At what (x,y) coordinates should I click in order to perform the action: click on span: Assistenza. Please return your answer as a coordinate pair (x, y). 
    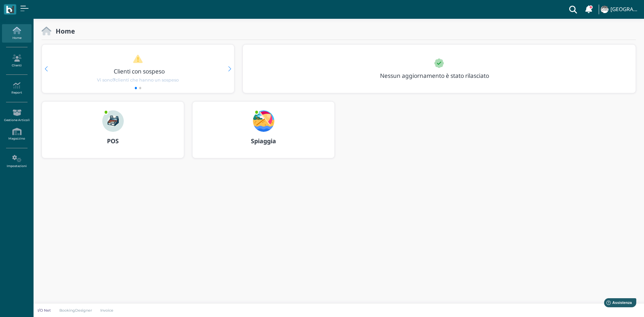
    Looking at the image, I should click on (32, 8).